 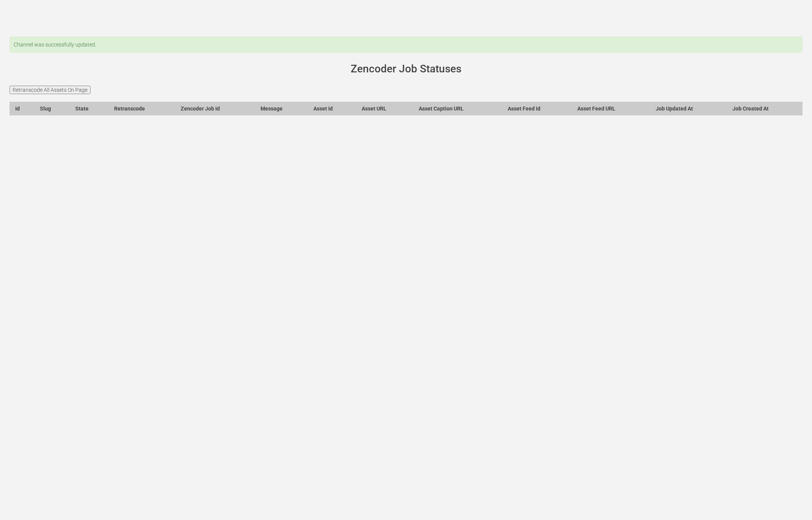 What do you see at coordinates (52, 108) in the screenshot?
I see `th: Slug` at bounding box center [52, 108].